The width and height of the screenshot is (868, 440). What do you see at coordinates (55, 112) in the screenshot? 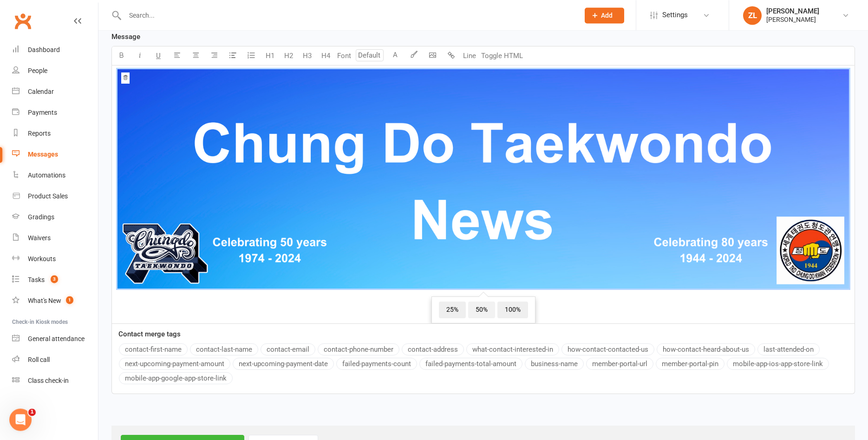
I see `a: Payments` at bounding box center [55, 112].